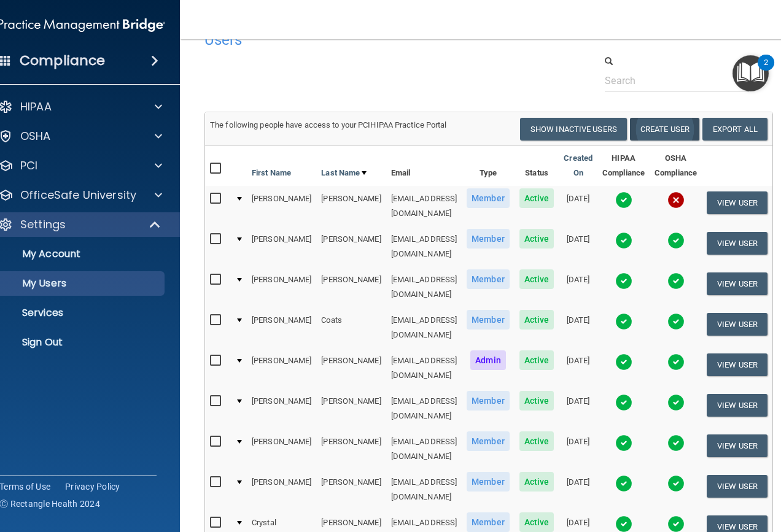 Image resolution: width=781 pixels, height=532 pixels. What do you see at coordinates (574, 129) in the screenshot?
I see `button: Show Inactive Users` at bounding box center [574, 129].